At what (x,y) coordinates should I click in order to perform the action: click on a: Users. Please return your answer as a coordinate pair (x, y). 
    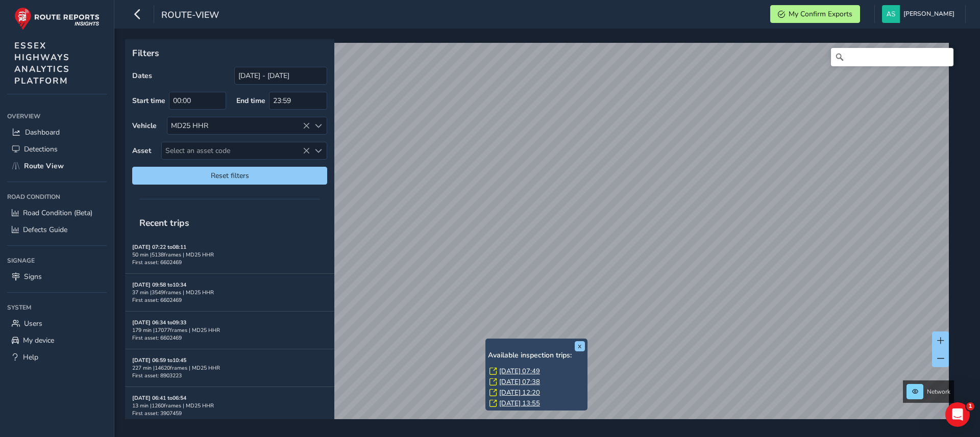
    Looking at the image, I should click on (57, 324).